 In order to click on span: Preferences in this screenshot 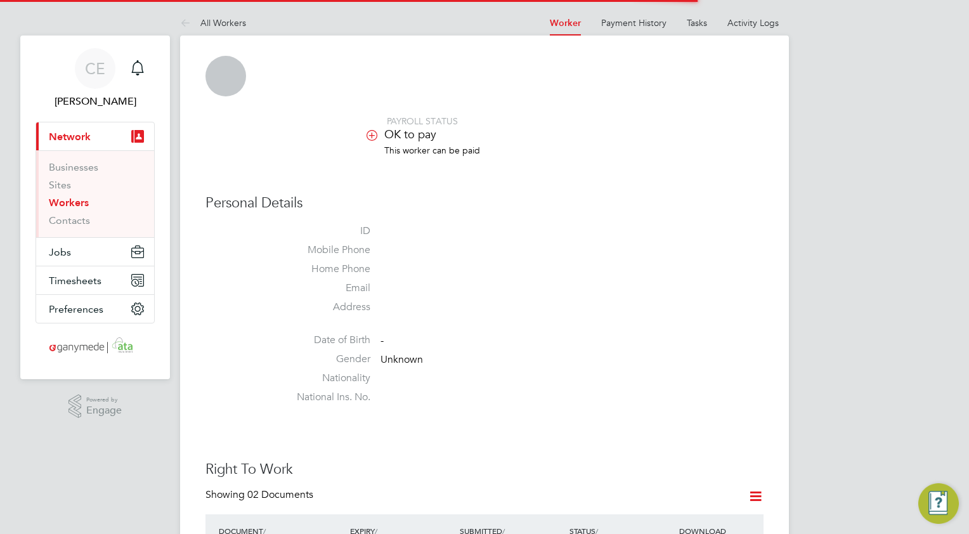, I will do `click(76, 309)`.